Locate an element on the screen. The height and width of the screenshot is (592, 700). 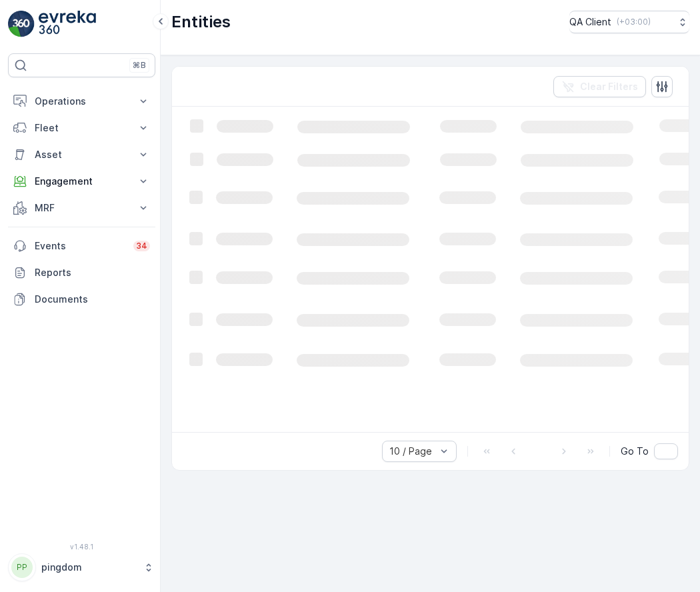
p: 34 is located at coordinates (142, 246).